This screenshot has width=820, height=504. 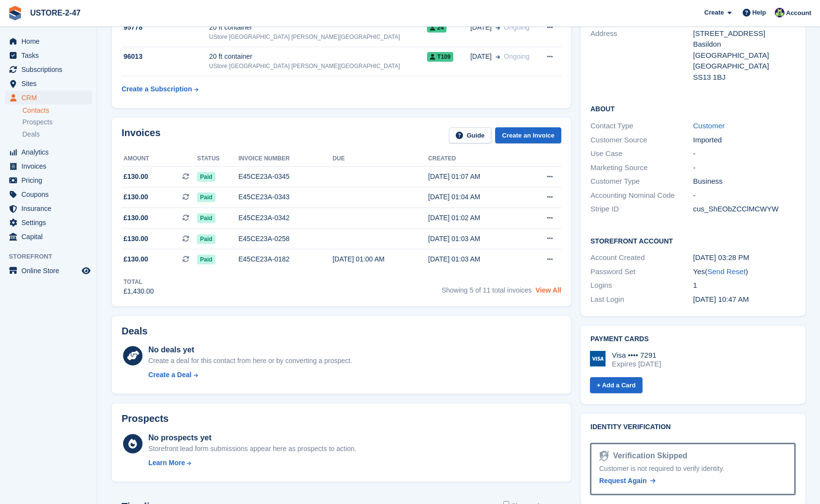 I want to click on div: Visa •••• 7291, so click(x=636, y=355).